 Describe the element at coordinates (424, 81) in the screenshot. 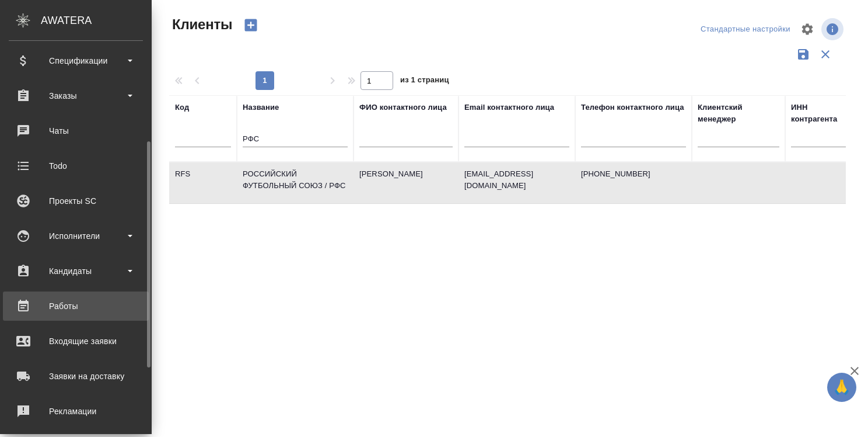

I see `span: из 1 страниц` at that location.